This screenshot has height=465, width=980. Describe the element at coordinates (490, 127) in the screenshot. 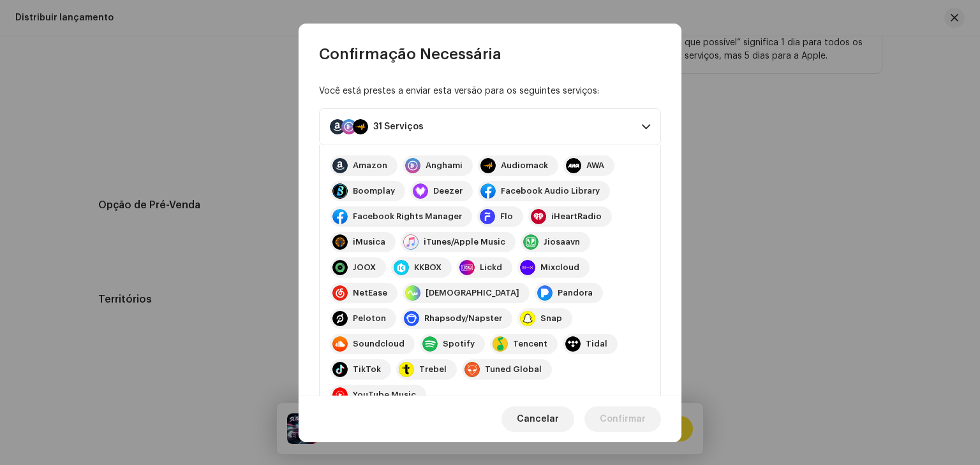

I see `p-accordion-header: 31 Serviços` at that location.